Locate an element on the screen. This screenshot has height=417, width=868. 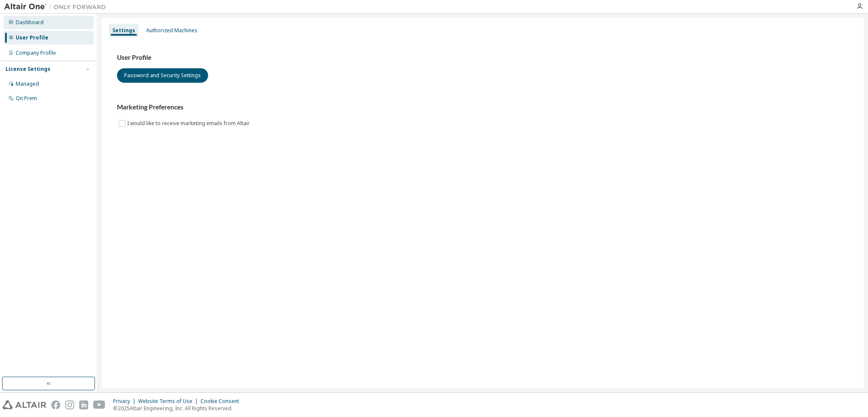
p: © 2025 Altair Engineering, Inc. All Rights Reserved. is located at coordinates (179, 408).